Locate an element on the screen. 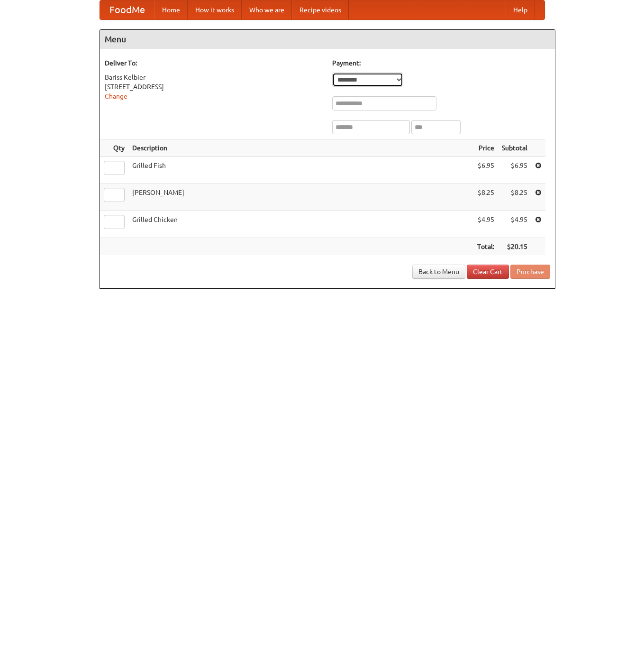 The height and width of the screenshot is (671, 644). th: Total: is located at coordinates (485, 246).